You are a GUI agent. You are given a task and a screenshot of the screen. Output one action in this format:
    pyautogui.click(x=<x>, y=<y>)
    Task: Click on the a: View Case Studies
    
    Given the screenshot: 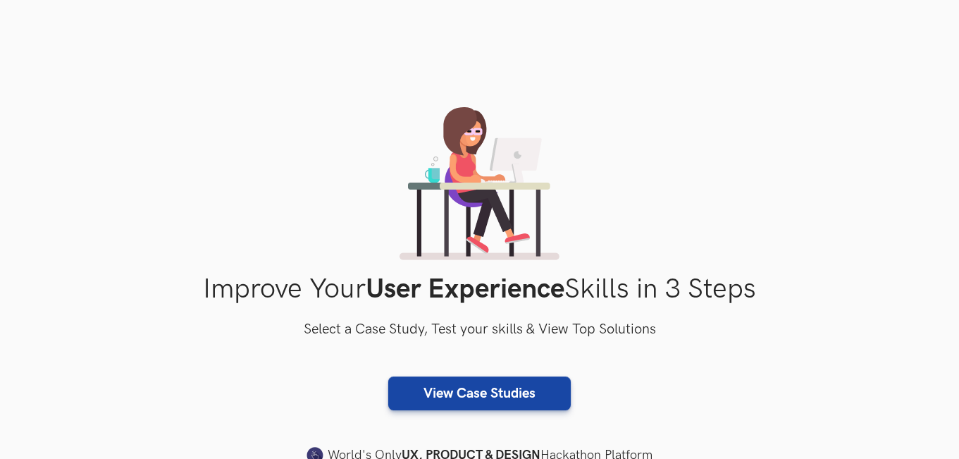 What is the action you would take?
    pyautogui.click(x=479, y=393)
    